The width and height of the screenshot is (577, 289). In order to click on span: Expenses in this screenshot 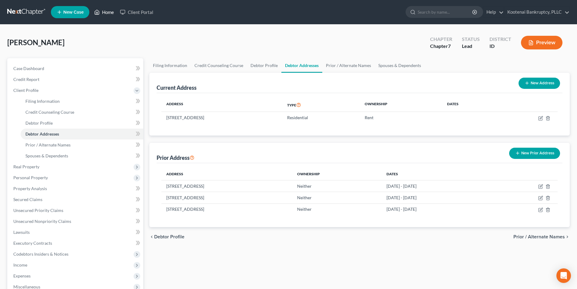, I will do `click(22, 275)`.